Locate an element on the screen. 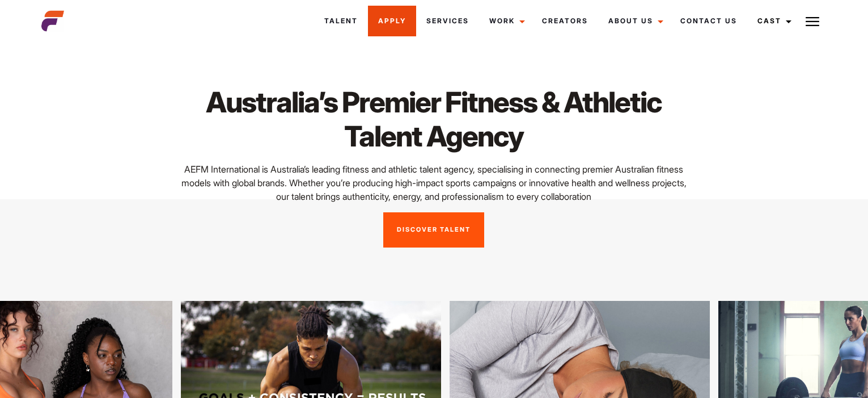 This screenshot has width=868, height=398. img: Burger icon is located at coordinates (813, 21).